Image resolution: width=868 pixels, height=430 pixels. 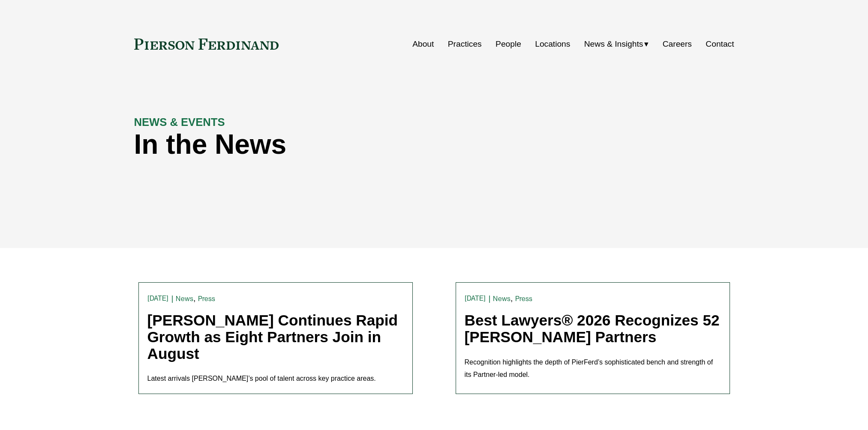 What do you see at coordinates (616, 44) in the screenshot?
I see `a: folder dropdown` at bounding box center [616, 44].